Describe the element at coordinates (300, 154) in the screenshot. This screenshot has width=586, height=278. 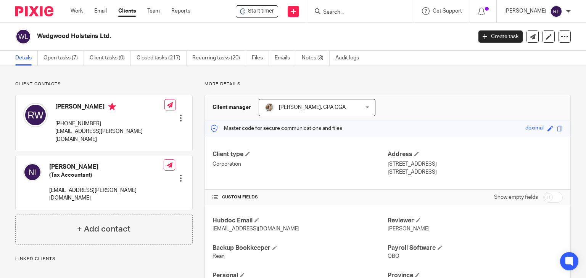
I see `h4: Client type` at that location.